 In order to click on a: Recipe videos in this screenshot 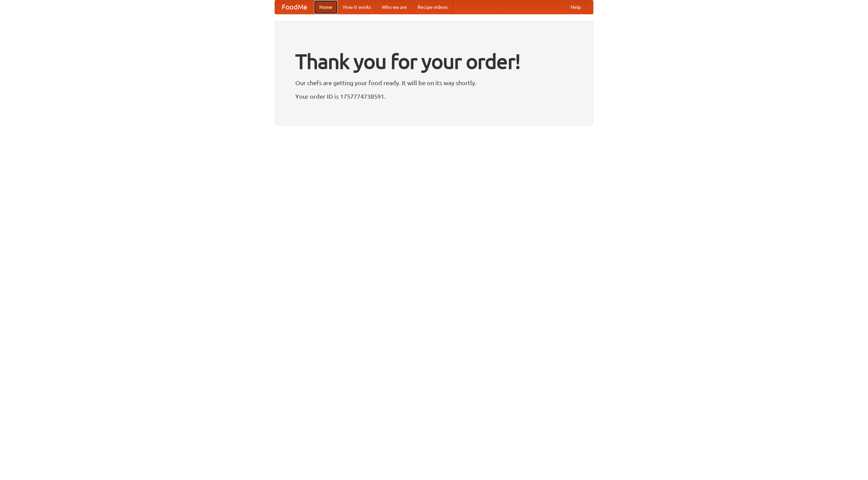, I will do `click(433, 7)`.